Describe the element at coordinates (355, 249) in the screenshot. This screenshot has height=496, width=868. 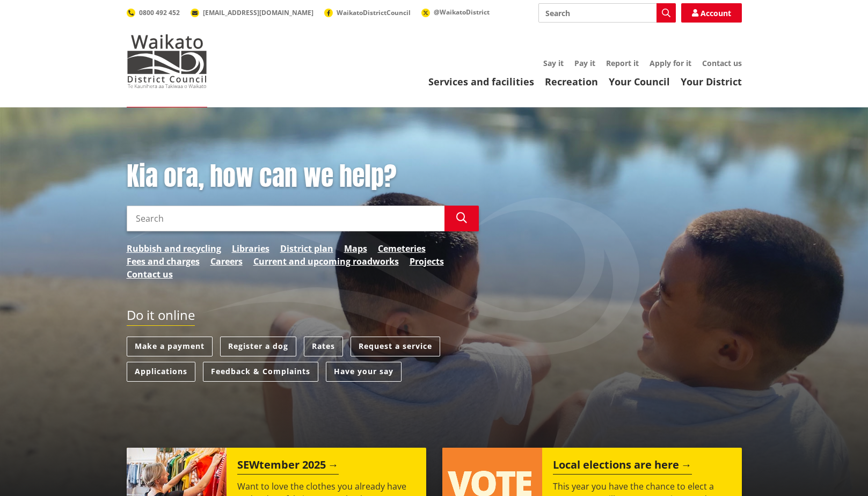
I see `a: Maps` at that location.